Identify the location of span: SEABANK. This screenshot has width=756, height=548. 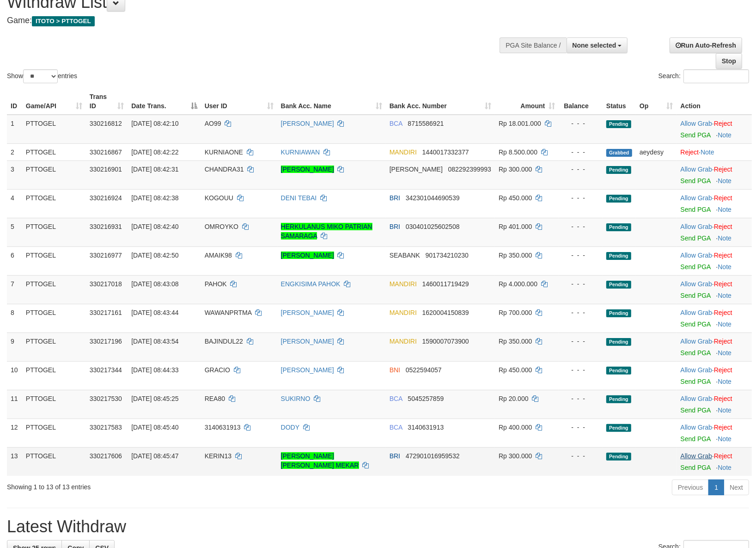
(405, 255).